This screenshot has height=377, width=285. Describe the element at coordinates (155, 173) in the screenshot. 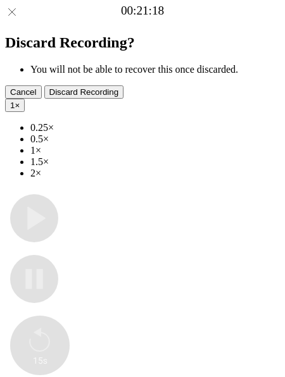

I see `li: 2×` at that location.